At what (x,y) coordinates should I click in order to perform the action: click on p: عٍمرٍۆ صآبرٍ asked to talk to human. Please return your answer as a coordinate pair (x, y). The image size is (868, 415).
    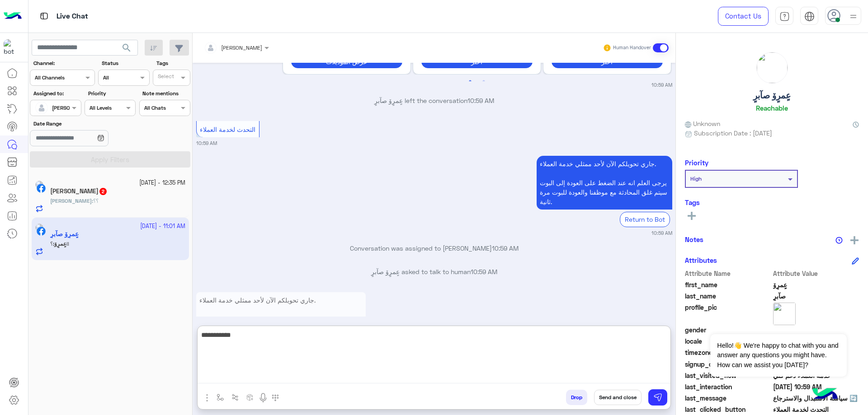
    Looking at the image, I should click on (434, 271).